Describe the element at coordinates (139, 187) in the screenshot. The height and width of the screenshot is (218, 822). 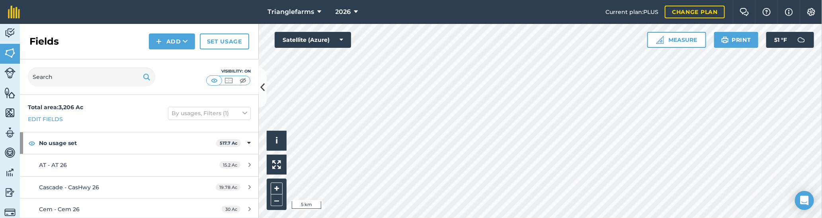
I see `a: Cascade - CasHwy 2619.78 Ac` at that location.